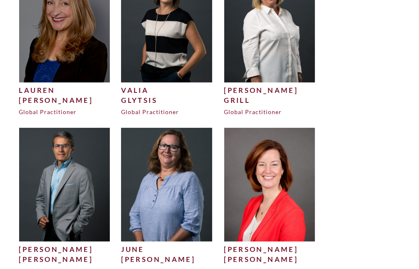  Describe the element at coordinates (270, 185) in the screenshot. I see `img: Julia-Harig-7-500x625.jpg` at that location.